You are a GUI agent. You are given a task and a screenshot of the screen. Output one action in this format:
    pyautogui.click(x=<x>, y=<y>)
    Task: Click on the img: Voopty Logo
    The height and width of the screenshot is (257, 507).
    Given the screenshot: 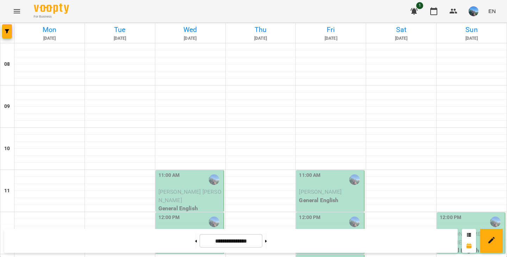 What is the action you would take?
    pyautogui.click(x=51, y=8)
    